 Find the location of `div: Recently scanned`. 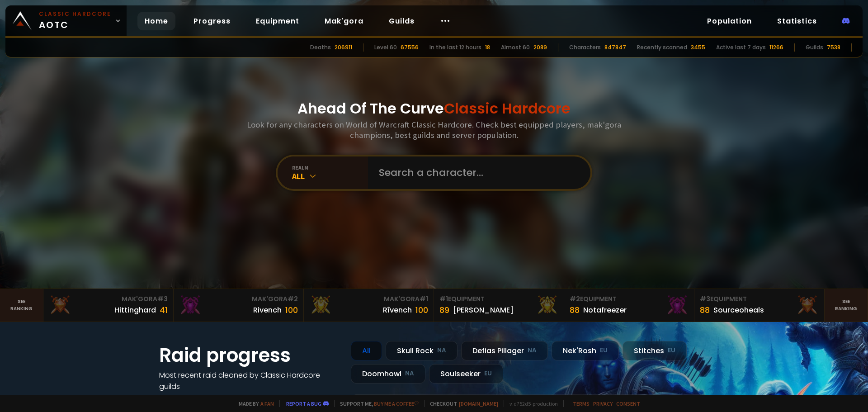

div: Recently scanned is located at coordinates (662, 48).